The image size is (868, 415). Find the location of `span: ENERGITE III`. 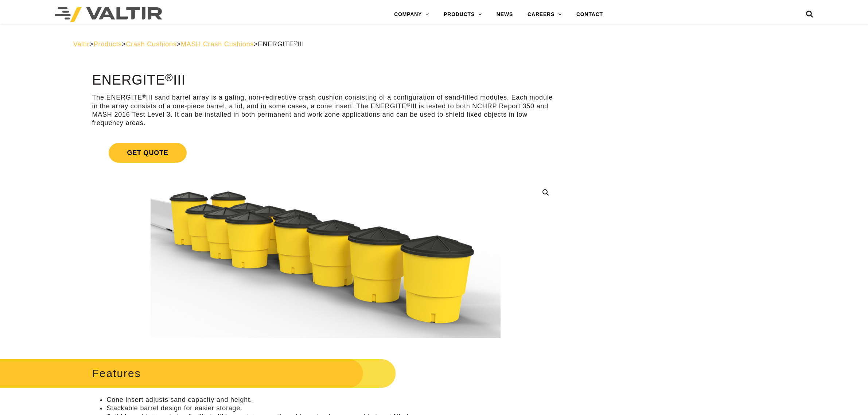

span: ENERGITE III is located at coordinates (282, 44).